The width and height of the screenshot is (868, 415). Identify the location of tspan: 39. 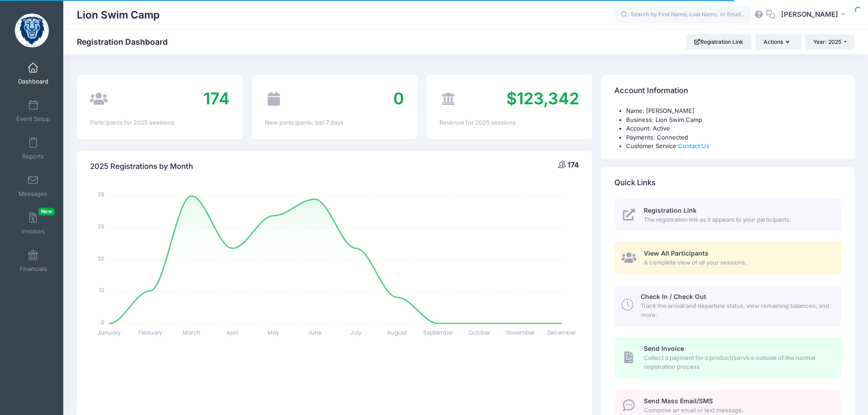
(101, 194).